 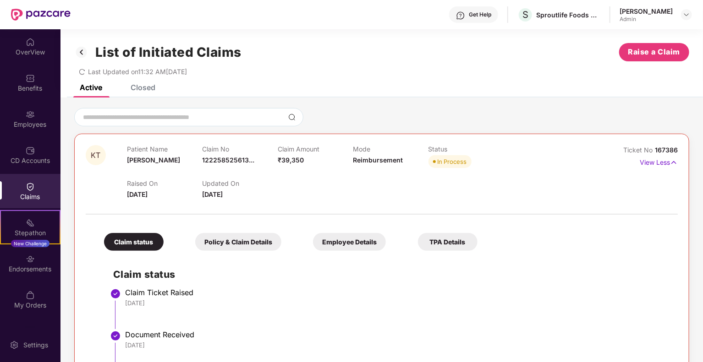 I want to click on h1: List of Initiated Claims, so click(x=168, y=52).